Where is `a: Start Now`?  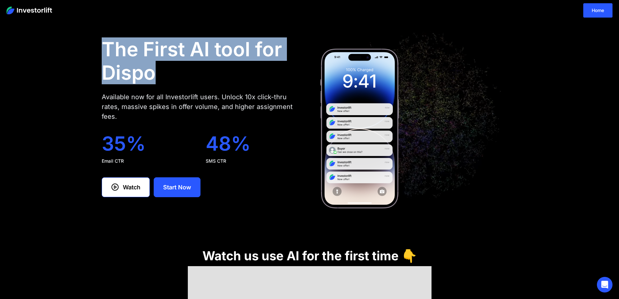 a: Start Now is located at coordinates (177, 187).